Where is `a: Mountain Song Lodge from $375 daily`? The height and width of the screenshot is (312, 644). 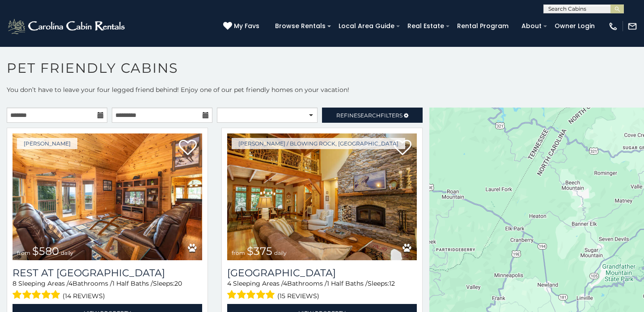 a: Mountain Song Lodge from $375 daily is located at coordinates (322, 197).